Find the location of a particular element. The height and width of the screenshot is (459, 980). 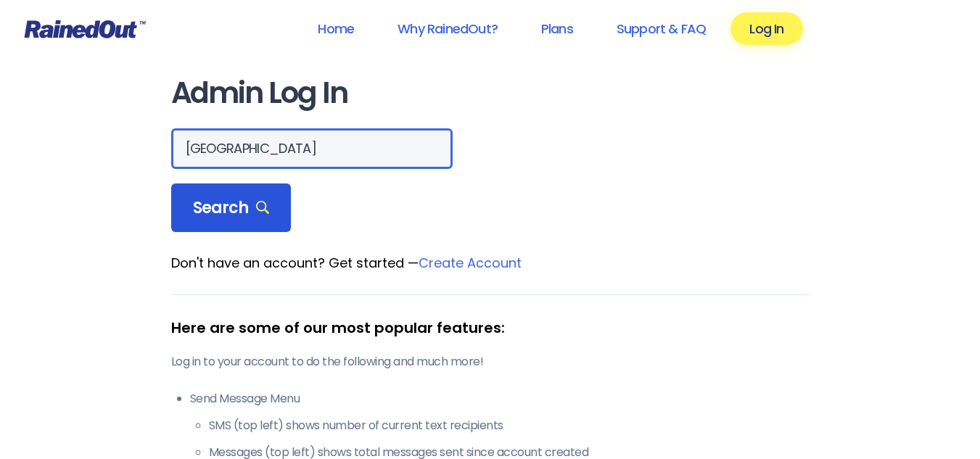

input: Search Orgs… is located at coordinates (312, 148).